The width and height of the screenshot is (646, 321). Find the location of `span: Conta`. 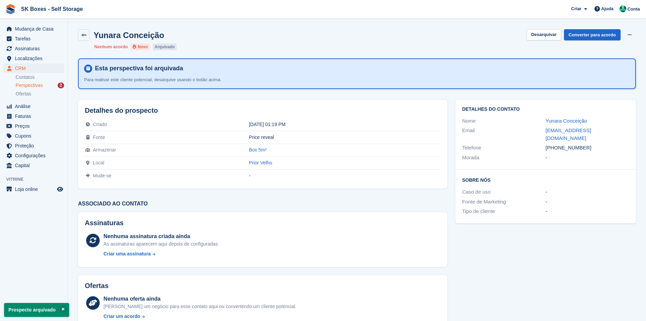

span: Conta is located at coordinates (634, 9).